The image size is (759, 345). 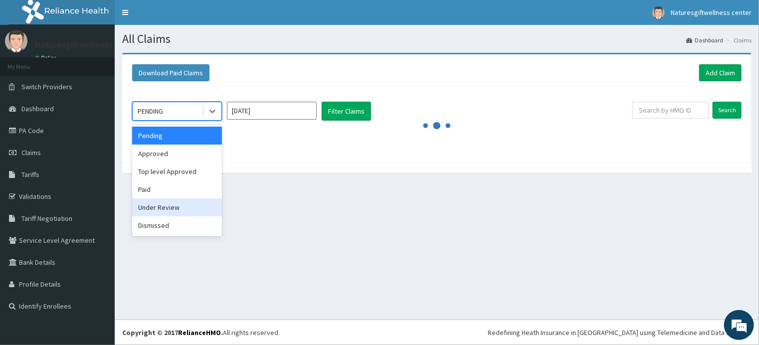 What do you see at coordinates (671, 110) in the screenshot?
I see `input: Search by HMO ID` at bounding box center [671, 110].